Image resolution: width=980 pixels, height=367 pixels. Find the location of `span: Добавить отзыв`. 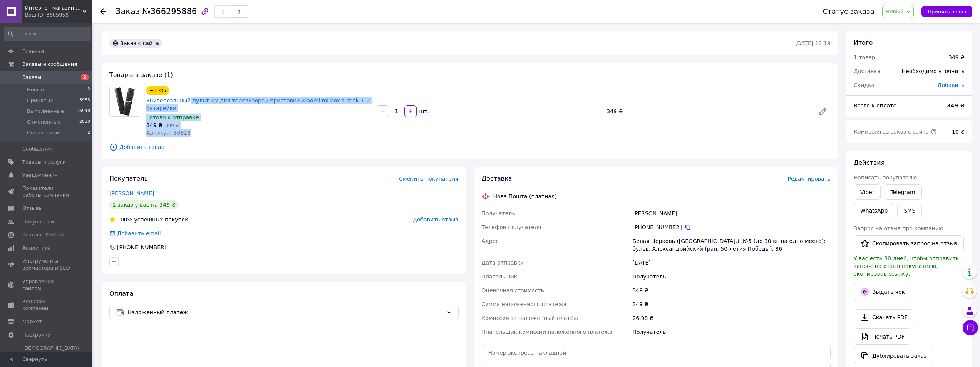

span: Добавить отзыв is located at coordinates (436, 219).